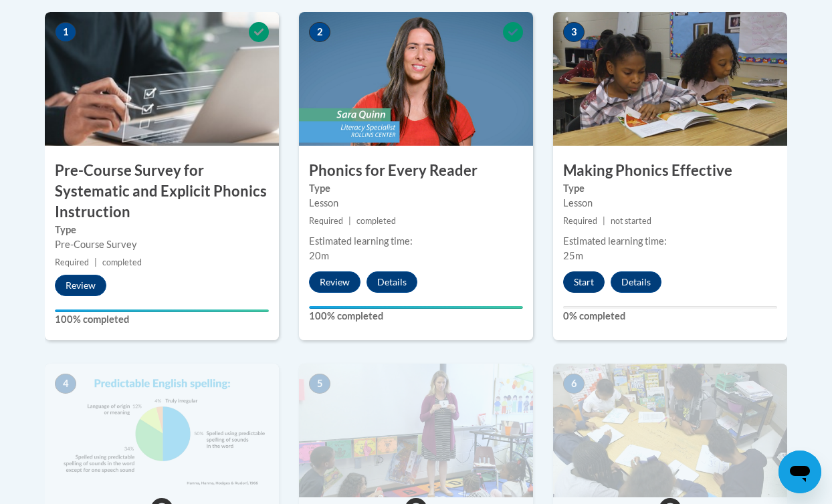  Describe the element at coordinates (320, 32) in the screenshot. I see `span: 2` at that location.